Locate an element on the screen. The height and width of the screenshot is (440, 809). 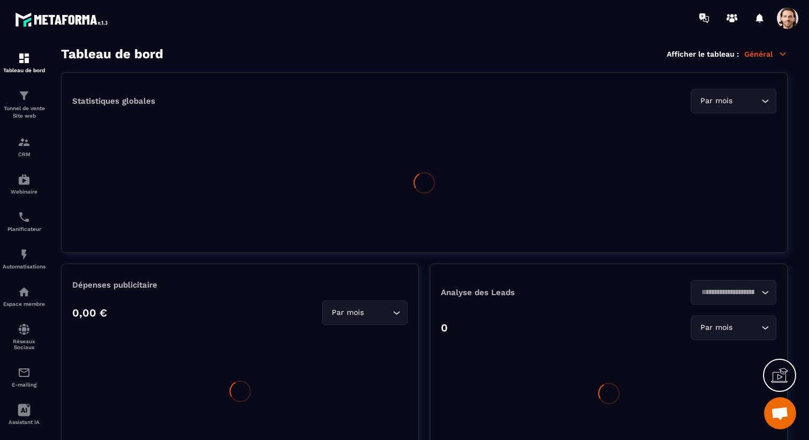
p: Assistant IA is located at coordinates (24, 422).